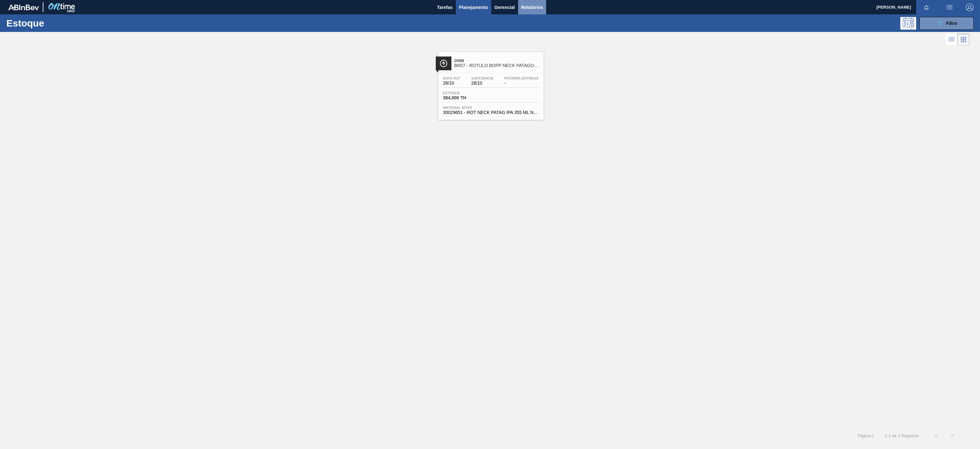 The width and height of the screenshot is (980, 449). I want to click on span: Material ativo, so click(490, 108).